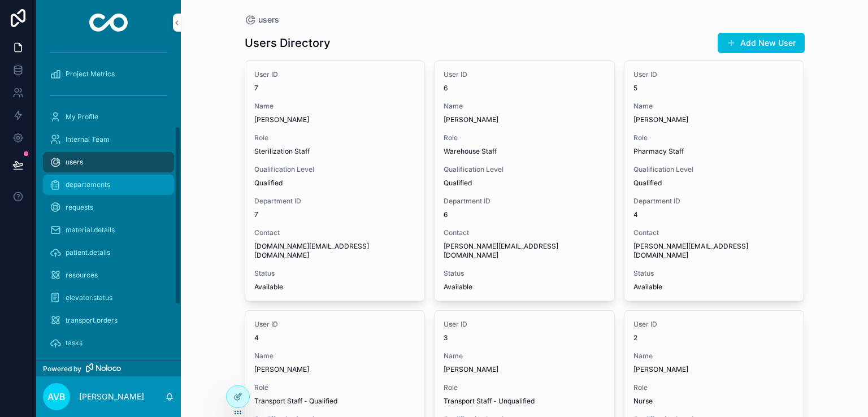 Image resolution: width=868 pixels, height=417 pixels. What do you see at coordinates (108, 253) in the screenshot?
I see `a: patient.details` at bounding box center [108, 253].